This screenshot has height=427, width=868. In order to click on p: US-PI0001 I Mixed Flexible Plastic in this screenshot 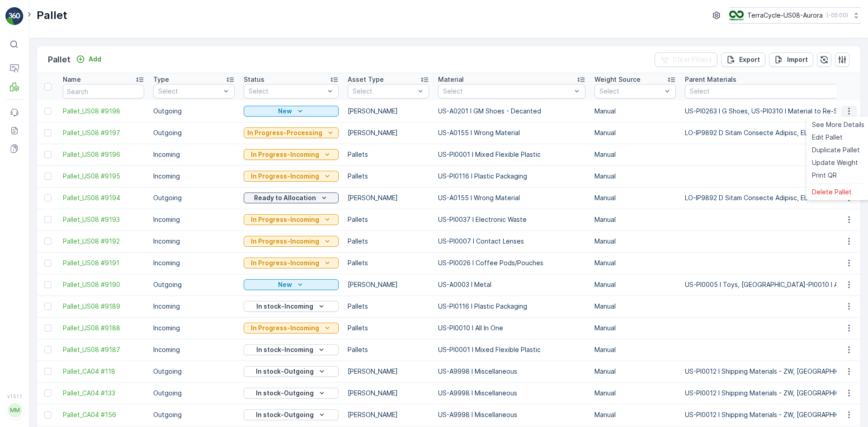, I will do `click(512, 350)`.